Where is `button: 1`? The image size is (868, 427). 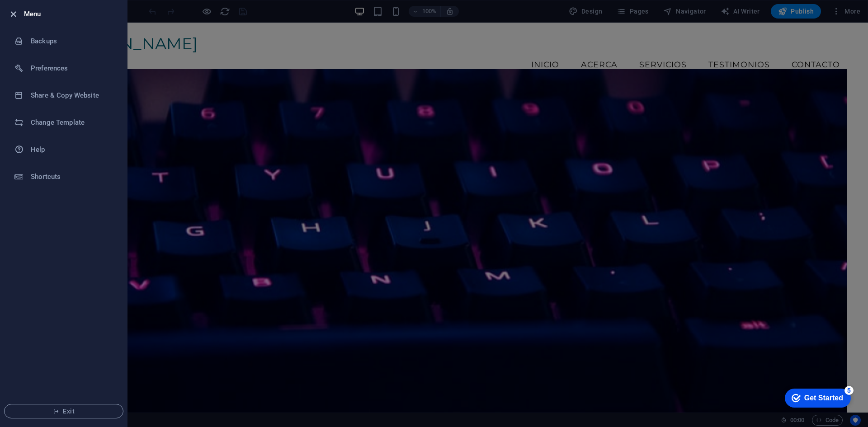 button: 1 is located at coordinates (26, 368).